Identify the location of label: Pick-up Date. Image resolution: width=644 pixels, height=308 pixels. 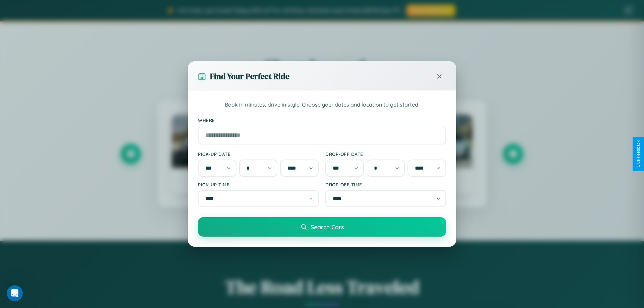
(258, 154).